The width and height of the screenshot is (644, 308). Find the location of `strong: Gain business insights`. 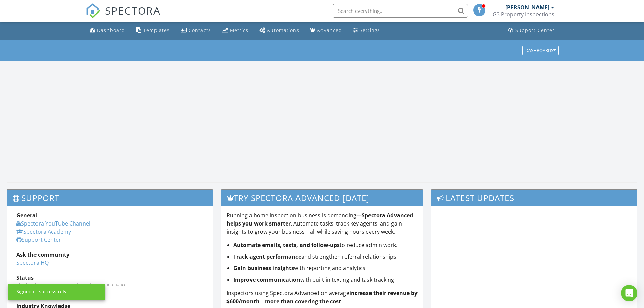

strong: Gain business insights is located at coordinates (264, 268).